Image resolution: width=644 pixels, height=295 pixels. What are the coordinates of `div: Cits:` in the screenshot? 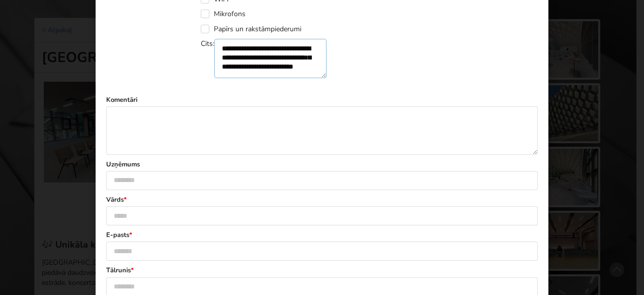 It's located at (267, 57).